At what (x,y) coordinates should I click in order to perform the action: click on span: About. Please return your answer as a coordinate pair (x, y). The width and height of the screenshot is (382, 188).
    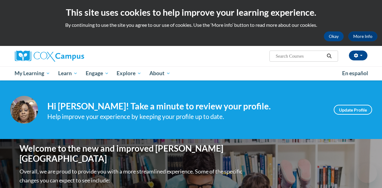
    Looking at the image, I should click on (160, 74).